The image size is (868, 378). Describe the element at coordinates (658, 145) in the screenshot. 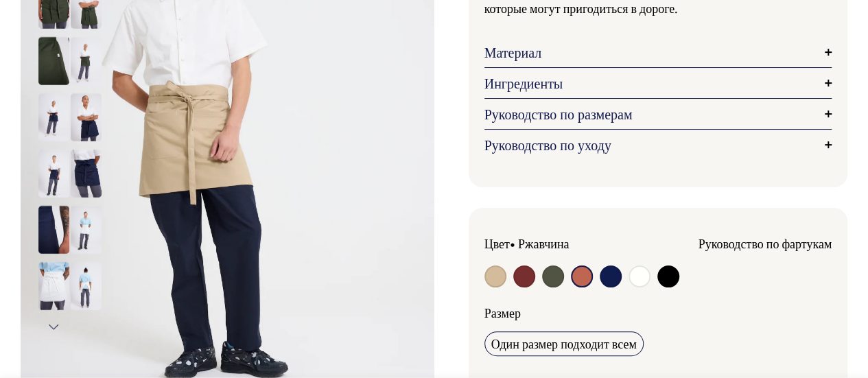

I see `a: Руководство по уходу` at that location.